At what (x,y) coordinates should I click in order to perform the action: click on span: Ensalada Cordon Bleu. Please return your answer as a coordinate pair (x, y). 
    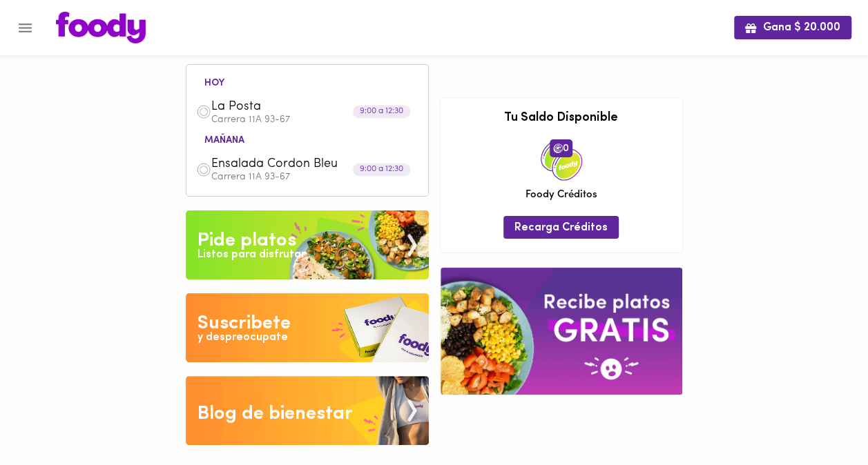
    Looking at the image, I should click on (291, 165).